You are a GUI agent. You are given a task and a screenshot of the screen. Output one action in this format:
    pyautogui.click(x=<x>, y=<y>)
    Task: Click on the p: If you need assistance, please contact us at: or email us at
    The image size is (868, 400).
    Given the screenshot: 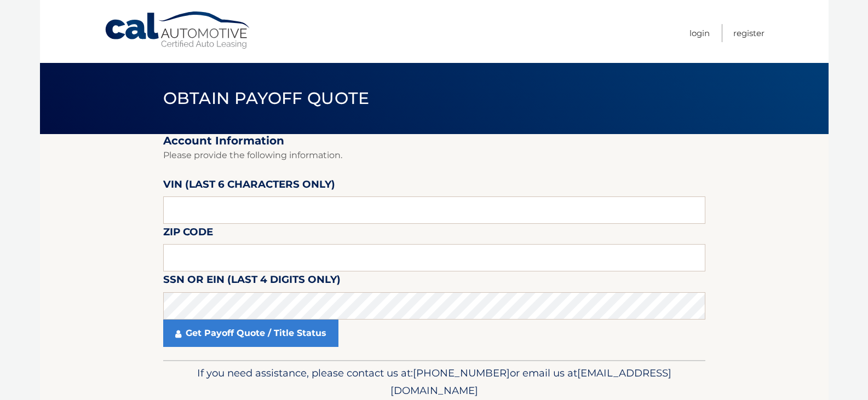 What is the action you would take?
    pyautogui.click(x=434, y=382)
    